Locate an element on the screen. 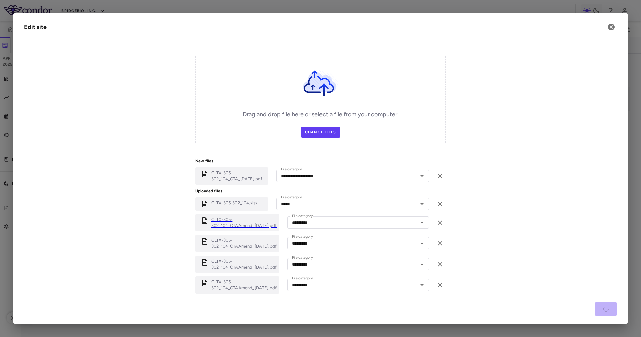 The image size is (641, 337). p: CLTX-305-302_104_CTAAmend_21MAR2023.pdf is located at coordinates (244, 243).